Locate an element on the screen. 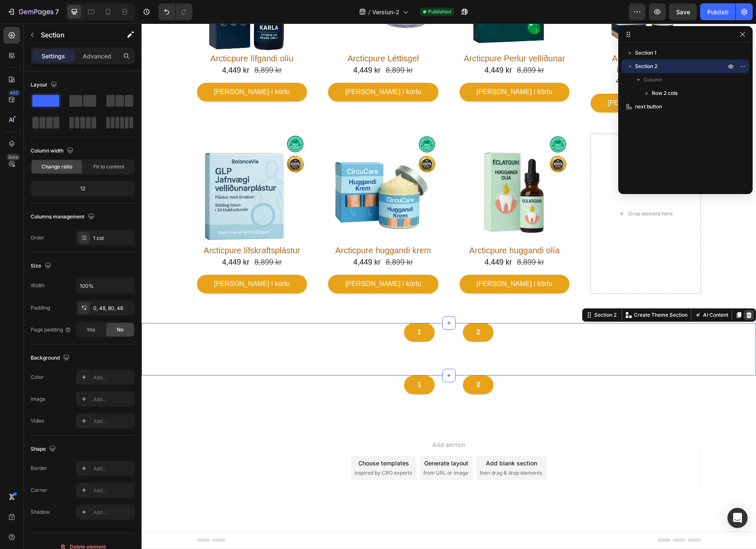 The image size is (756, 549). span: then drag & drop elements is located at coordinates (369, 450).